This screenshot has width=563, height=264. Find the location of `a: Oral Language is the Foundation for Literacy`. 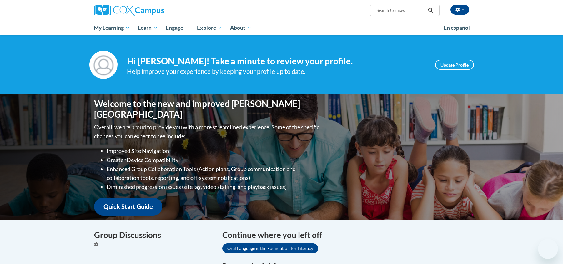

a: Oral Language is the Foundation for Literacy is located at coordinates (270, 248).